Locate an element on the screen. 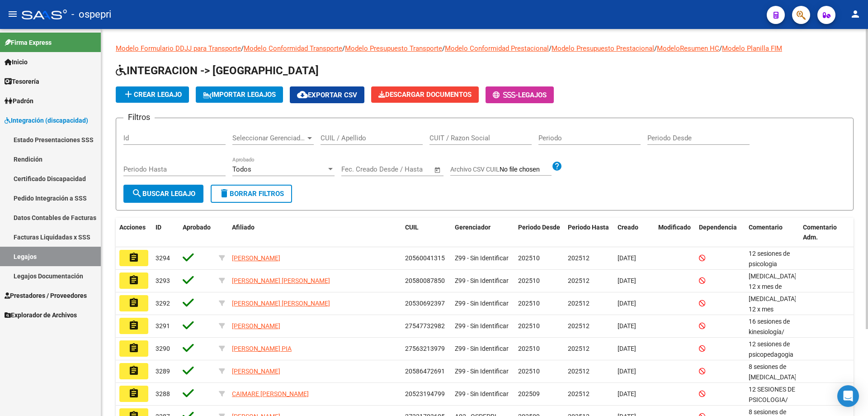 The height and width of the screenshot is (416, 868). span: 3292 is located at coordinates (163, 303).